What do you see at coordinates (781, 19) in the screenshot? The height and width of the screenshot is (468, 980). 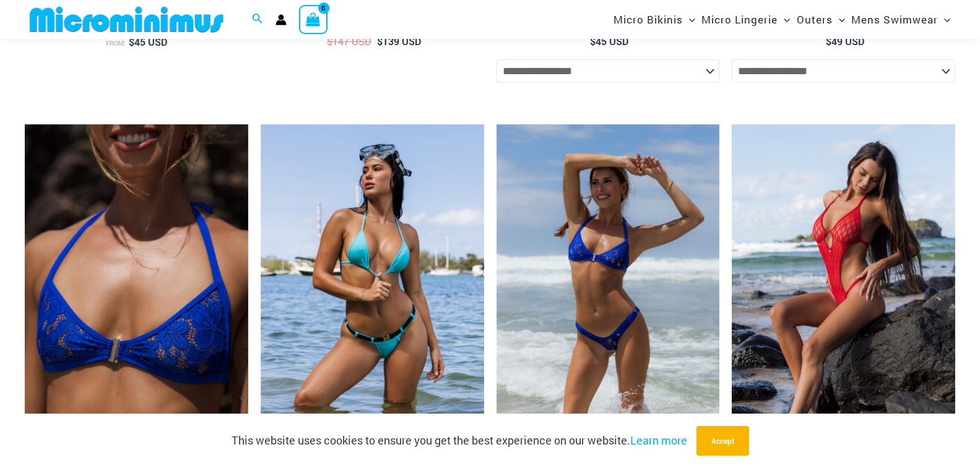 I see `nav: Site Navigation` at bounding box center [781, 19].